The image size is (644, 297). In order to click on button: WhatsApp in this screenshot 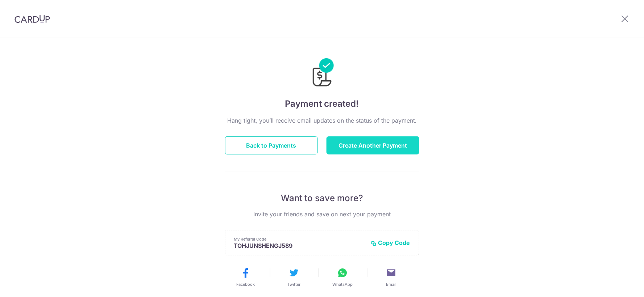, I will do `click(343, 277)`.